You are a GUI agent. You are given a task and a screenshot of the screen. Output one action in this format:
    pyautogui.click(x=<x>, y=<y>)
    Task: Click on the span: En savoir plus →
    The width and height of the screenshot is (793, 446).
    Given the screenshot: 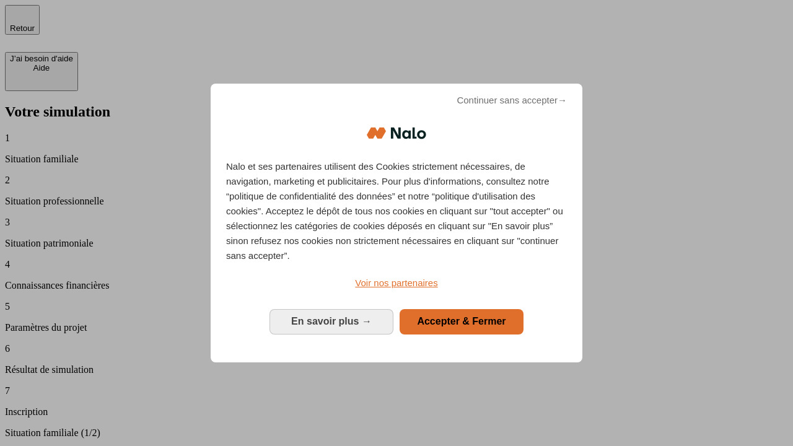 What is the action you would take?
    pyautogui.click(x=331, y=321)
    